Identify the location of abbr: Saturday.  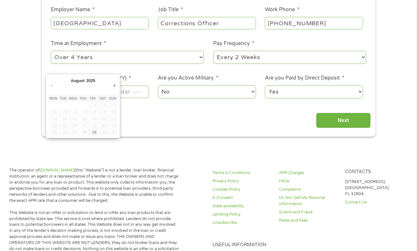
(103, 98).